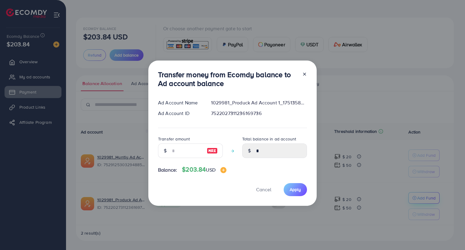 The width and height of the screenshot is (465, 250). What do you see at coordinates (204, 170) in the screenshot?
I see `h4: $203.84` at bounding box center [204, 170].